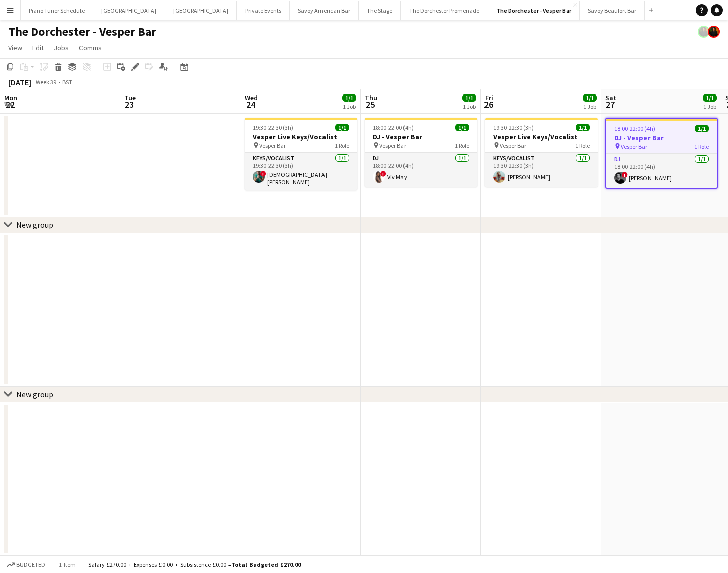 This screenshot has width=728, height=573. I want to click on span: Mon, so click(11, 98).